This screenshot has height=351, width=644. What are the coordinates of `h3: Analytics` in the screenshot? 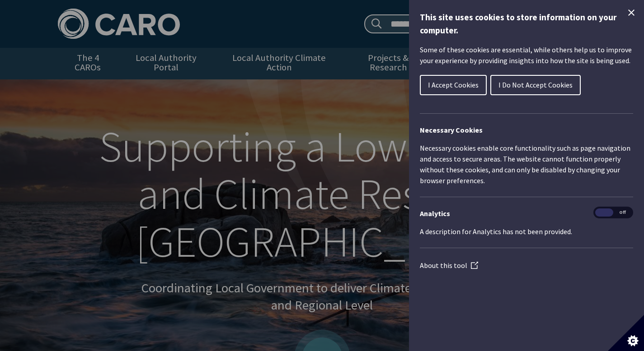 It's located at (527, 214).